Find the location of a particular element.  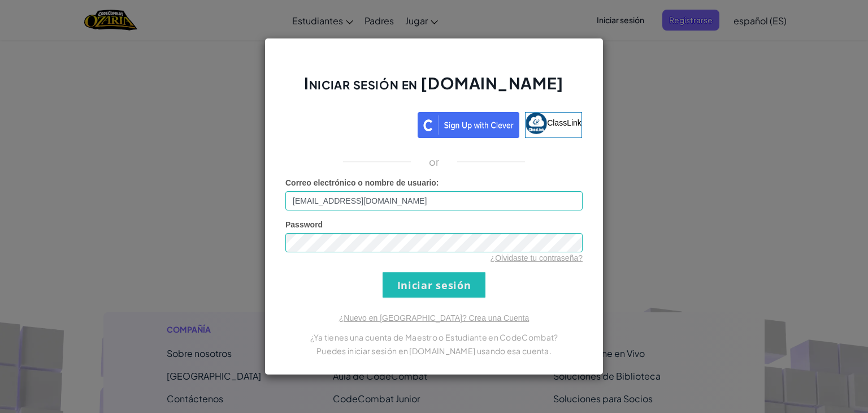

a: ¿Olvidaste tu contraseña? is located at coordinates (536, 258).